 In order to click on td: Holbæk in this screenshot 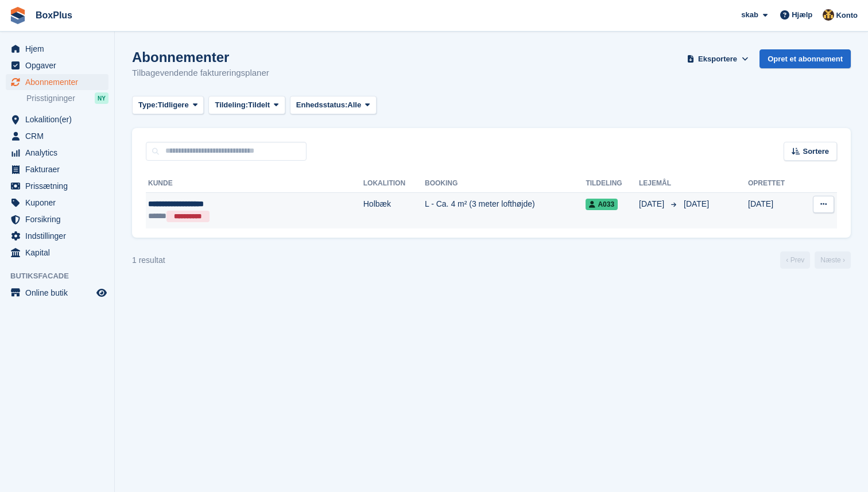, I will do `click(393, 210)`.